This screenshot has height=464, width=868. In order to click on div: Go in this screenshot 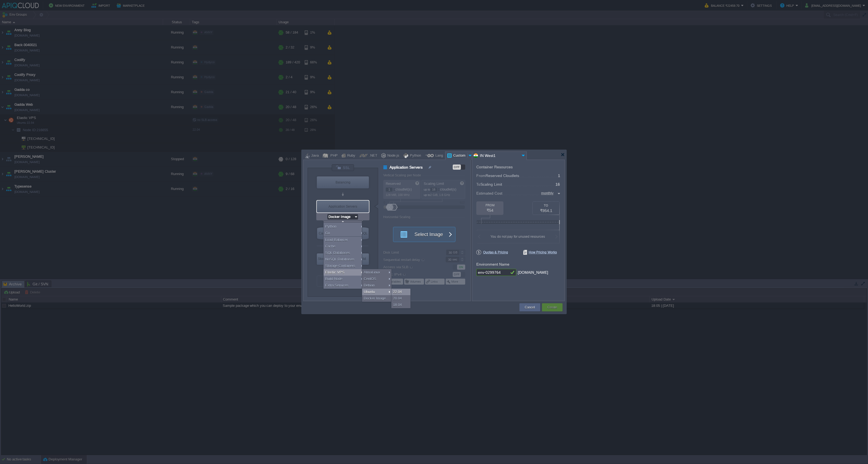, I will do `click(343, 233)`.